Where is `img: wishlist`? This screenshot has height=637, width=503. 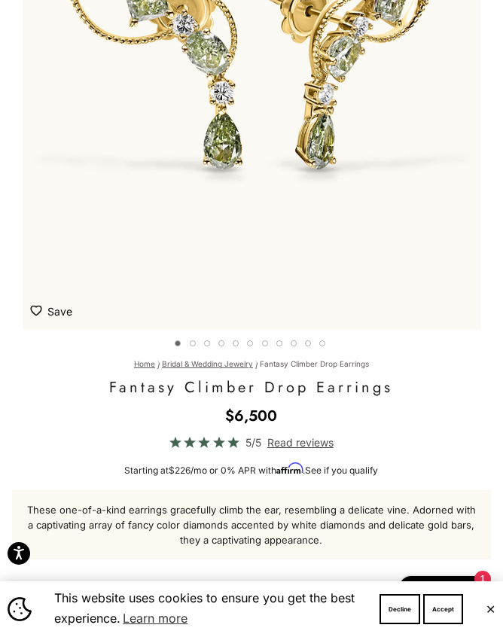
img: wishlist is located at coordinates (38, 310).